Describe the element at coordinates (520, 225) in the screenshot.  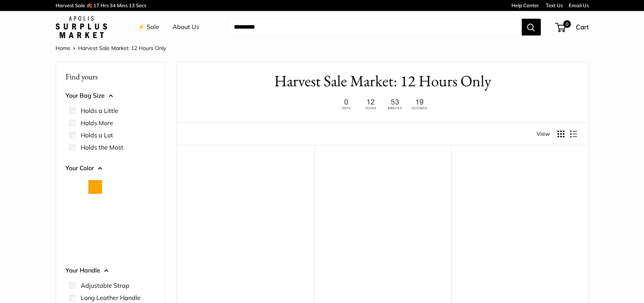
I see `a: Market Bag in MustangMarket Bag in Mustang` at that location.